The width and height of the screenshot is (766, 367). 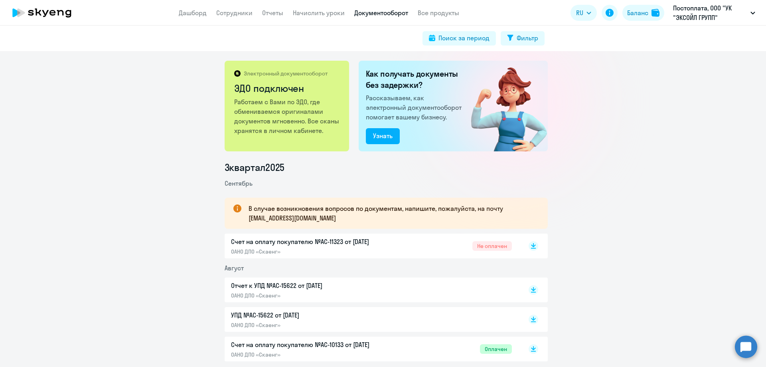 What do you see at coordinates (459, 38) in the screenshot?
I see `button: Поиск за период` at bounding box center [459, 38].